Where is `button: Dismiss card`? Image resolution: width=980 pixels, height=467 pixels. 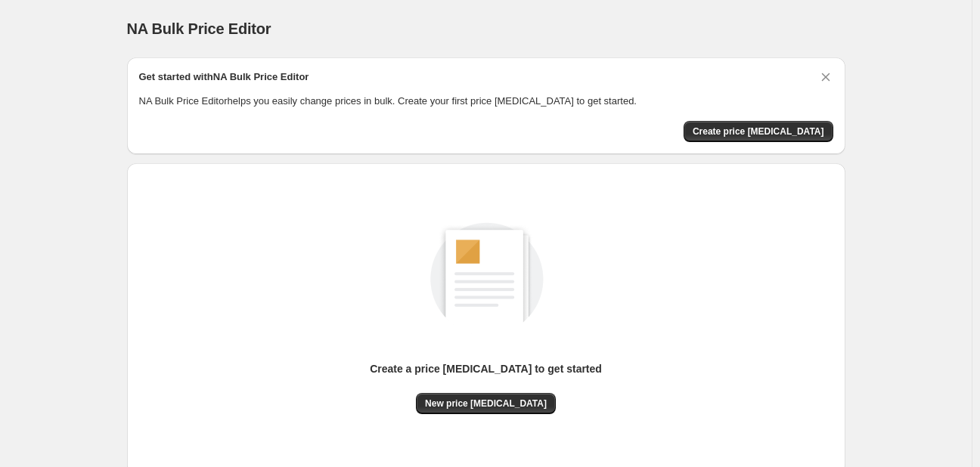 button: Dismiss card is located at coordinates (826, 77).